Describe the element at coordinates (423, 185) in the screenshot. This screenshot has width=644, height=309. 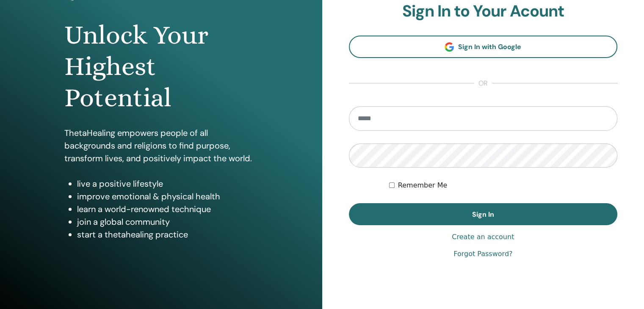
I see `label: Remember Me` at that location.